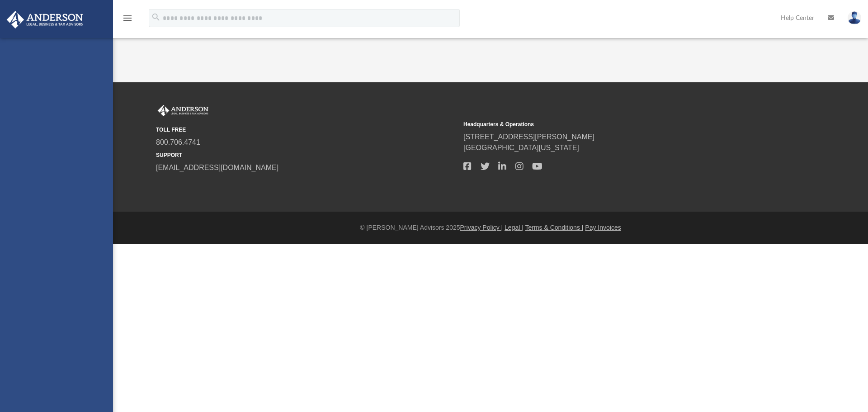 Image resolution: width=868 pixels, height=412 pixels. Describe the element at coordinates (156, 17) in the screenshot. I see `i: search` at that location.